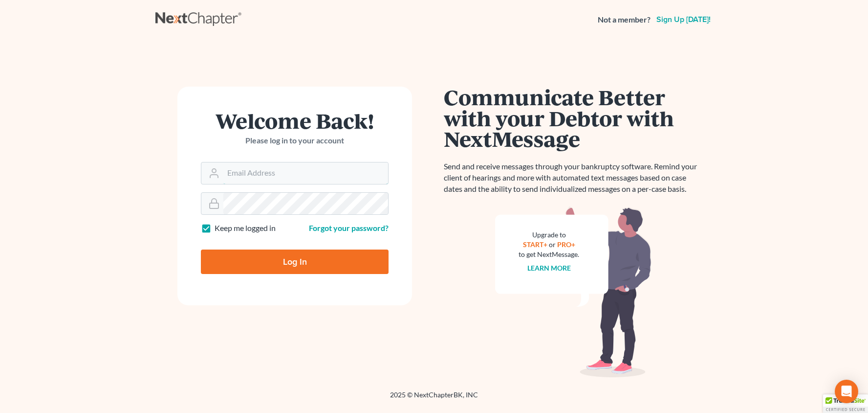  Describe the element at coordinates (245, 228) in the screenshot. I see `label: Keep me logged in` at that location.